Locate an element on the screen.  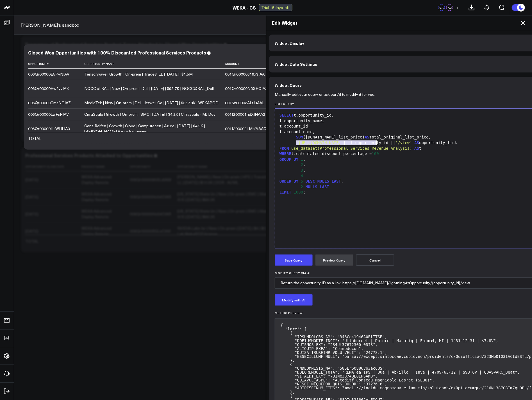
span: Widget Display is located at coordinates (289, 43).